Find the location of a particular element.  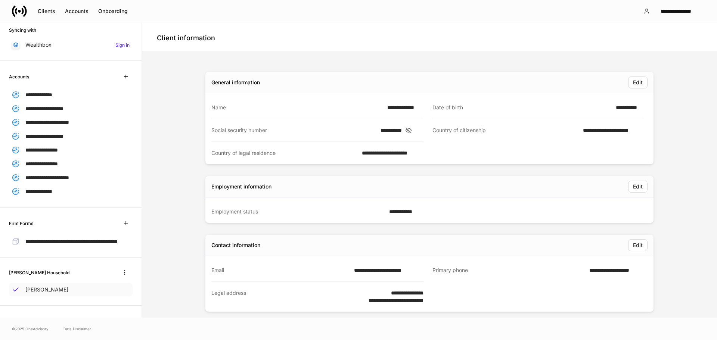

div: Name is located at coordinates (297, 107).